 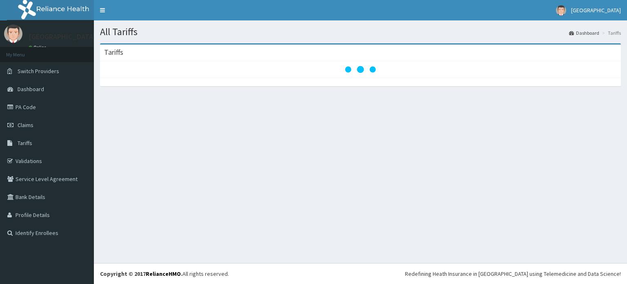 I want to click on h3: Tariffs, so click(x=113, y=52).